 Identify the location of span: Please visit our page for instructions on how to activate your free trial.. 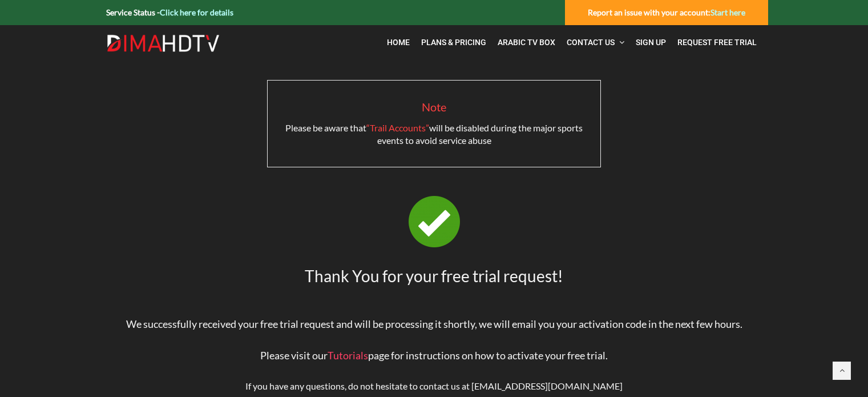
(434, 355).